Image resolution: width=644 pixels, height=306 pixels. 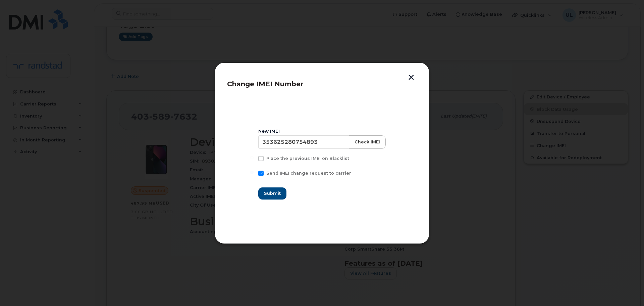 I want to click on span: Change IMEI Number, so click(x=265, y=84).